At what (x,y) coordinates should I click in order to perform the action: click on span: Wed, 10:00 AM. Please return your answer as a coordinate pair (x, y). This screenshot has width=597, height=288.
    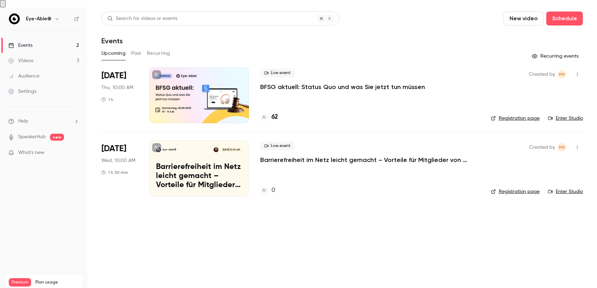
    Looking at the image, I should click on (118, 161).